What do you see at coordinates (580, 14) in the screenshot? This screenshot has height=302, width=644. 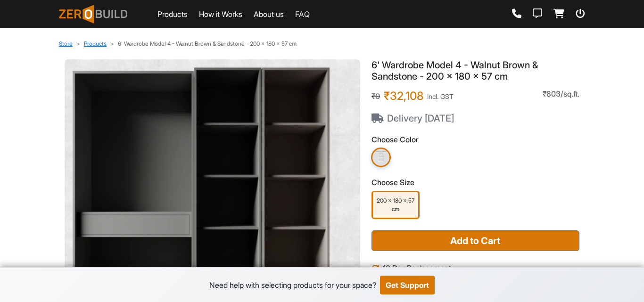 I see `a: Logout` at bounding box center [580, 14].